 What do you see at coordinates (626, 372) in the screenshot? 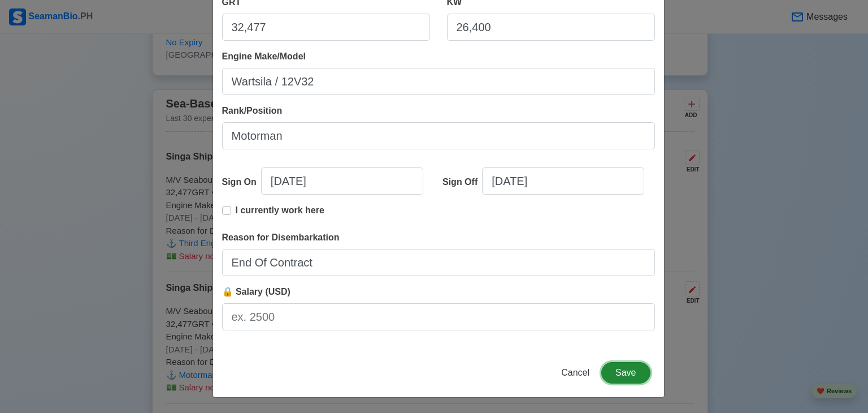
I see `button: Save` at bounding box center [626, 372].